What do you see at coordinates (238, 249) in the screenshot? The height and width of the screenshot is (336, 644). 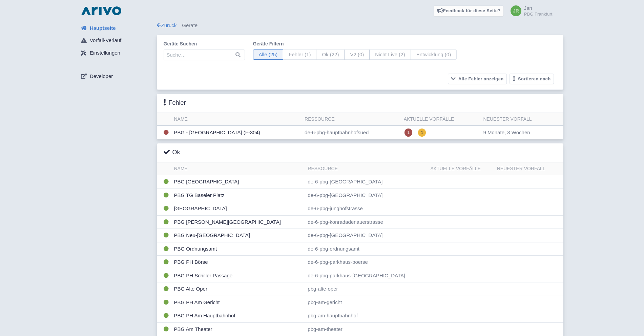 I see `td: PBG Ordnungsamt` at bounding box center [238, 249].